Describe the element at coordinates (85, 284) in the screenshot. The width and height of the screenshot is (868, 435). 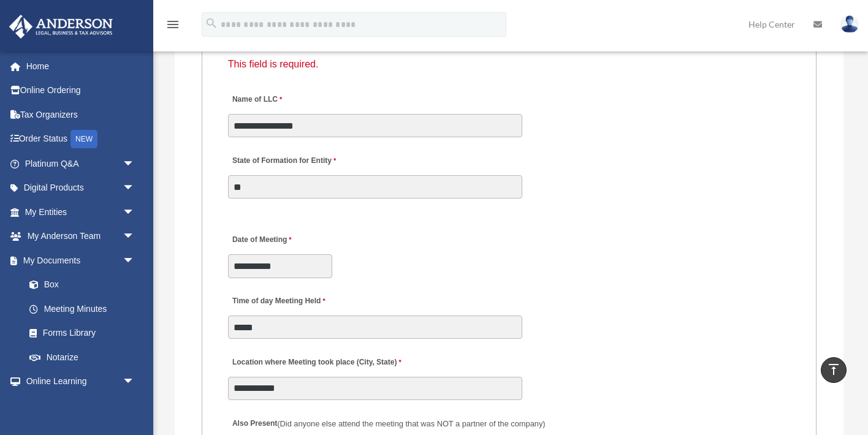
I see `a: Box` at that location.